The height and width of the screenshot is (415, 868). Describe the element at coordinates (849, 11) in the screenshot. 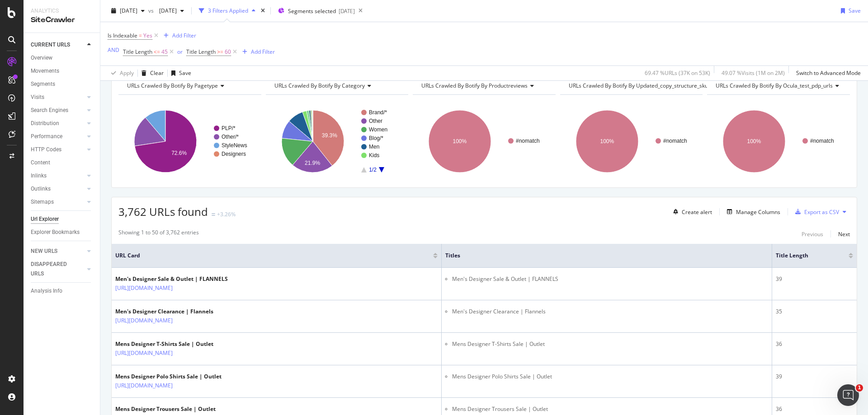

I see `button: Save` at that location.